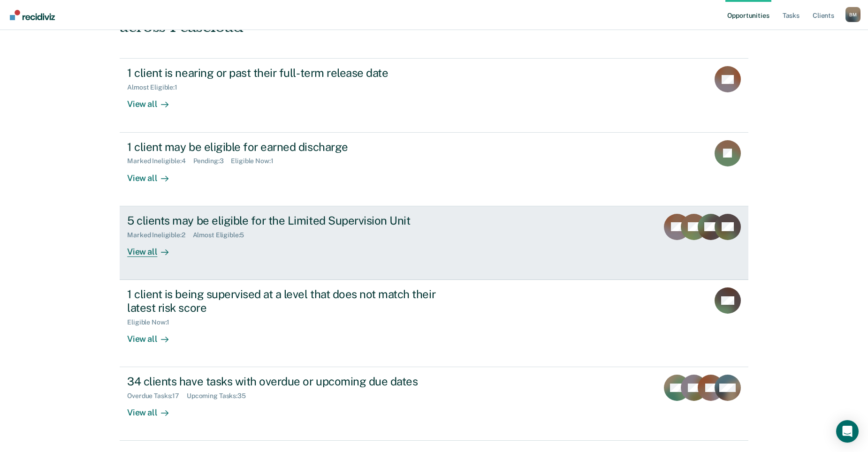 The image size is (868, 452). I want to click on div: 34 clients have tasks with overdue or upcoming due dates, so click(292, 381).